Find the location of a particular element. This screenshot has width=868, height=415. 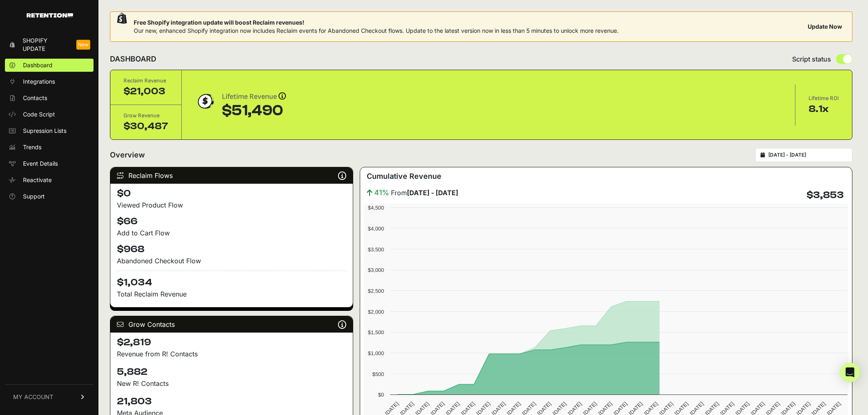

a: Dashboard is located at coordinates (49, 65).